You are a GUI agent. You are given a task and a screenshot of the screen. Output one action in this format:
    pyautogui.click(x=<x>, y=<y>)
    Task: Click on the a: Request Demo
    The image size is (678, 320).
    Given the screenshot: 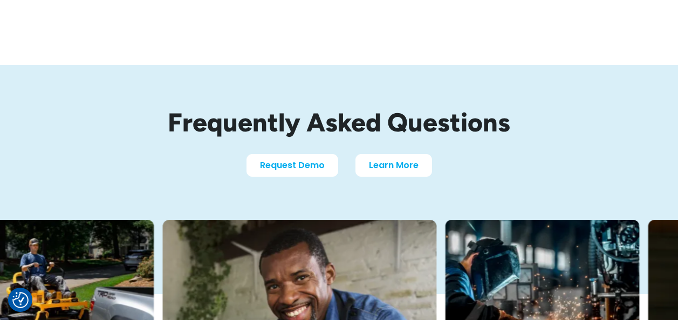 What is the action you would take?
    pyautogui.click(x=292, y=166)
    